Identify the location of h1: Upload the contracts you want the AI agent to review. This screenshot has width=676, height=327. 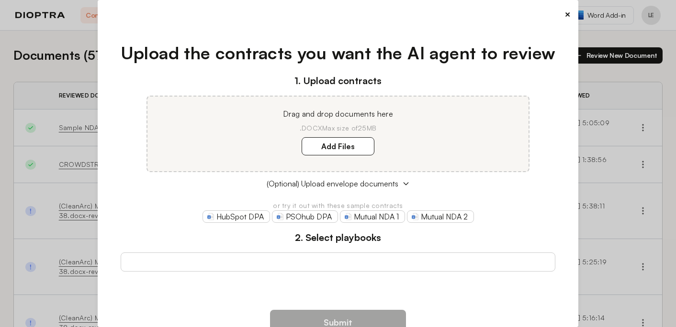
(338, 53).